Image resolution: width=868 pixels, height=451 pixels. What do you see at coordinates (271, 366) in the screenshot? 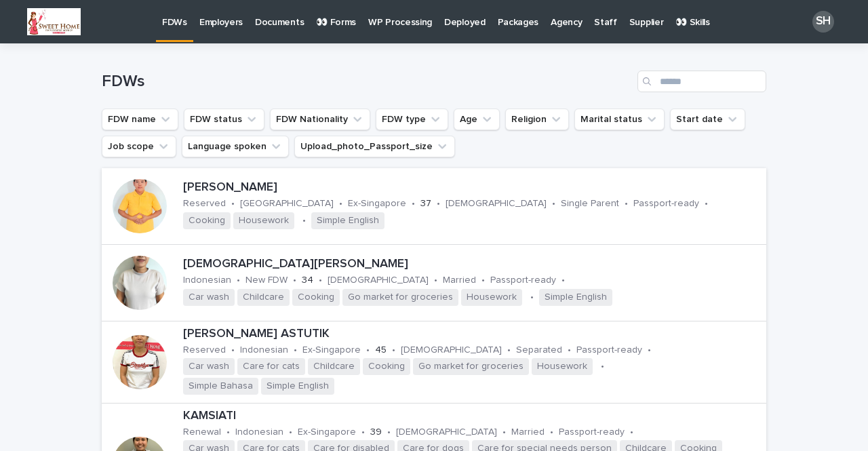
I see `span: Care for cats` at bounding box center [271, 366].